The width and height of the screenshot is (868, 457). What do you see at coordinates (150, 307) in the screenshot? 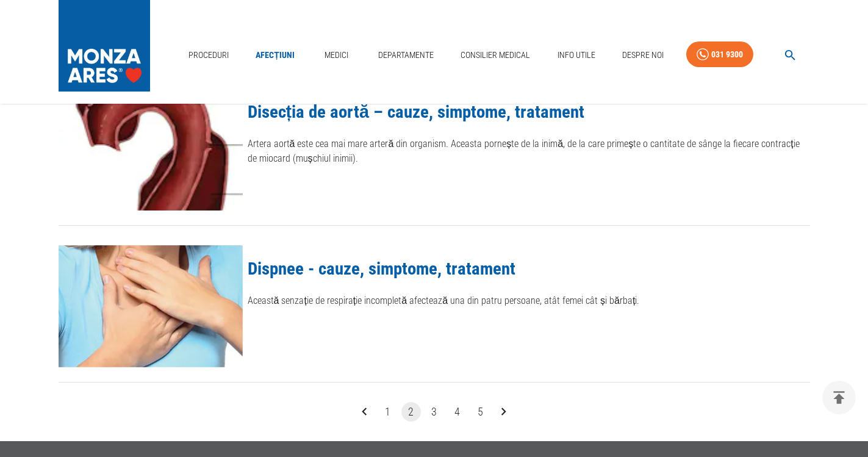
I see `img: Dispnee - cauze, simptome, tratament` at bounding box center [150, 307].